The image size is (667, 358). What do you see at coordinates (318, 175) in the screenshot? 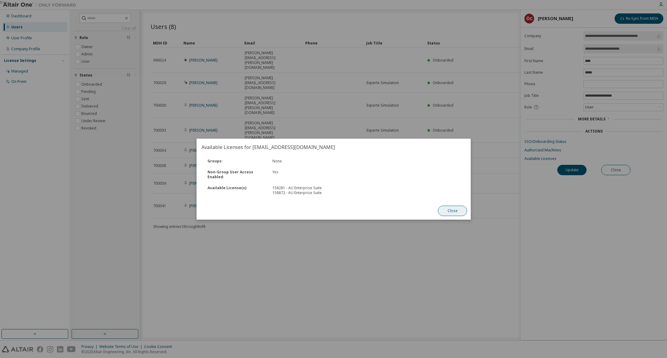
I see `div: Yes` at bounding box center [318, 175].